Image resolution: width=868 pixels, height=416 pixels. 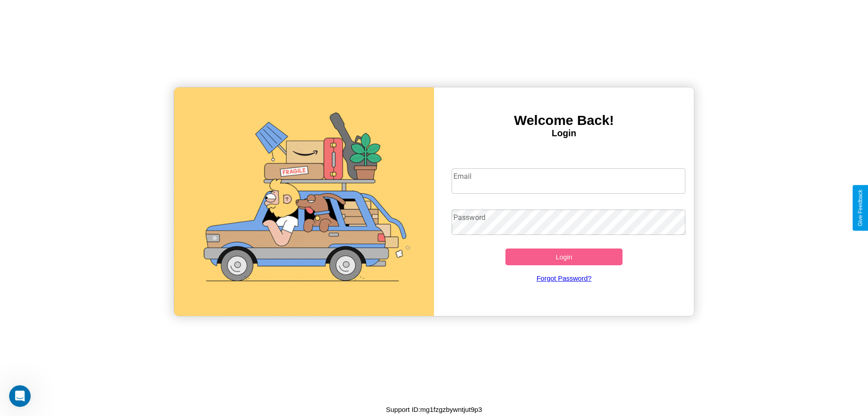 What do you see at coordinates (564, 133) in the screenshot?
I see `h4: Login` at bounding box center [564, 133].